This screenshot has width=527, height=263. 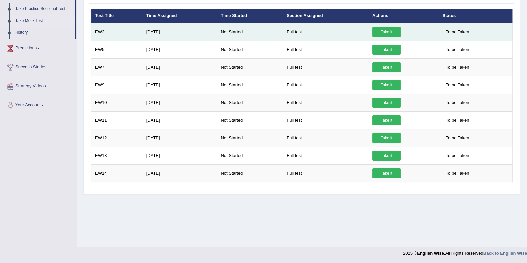 What do you see at coordinates (117, 120) in the screenshot?
I see `td: EW11` at bounding box center [117, 120].